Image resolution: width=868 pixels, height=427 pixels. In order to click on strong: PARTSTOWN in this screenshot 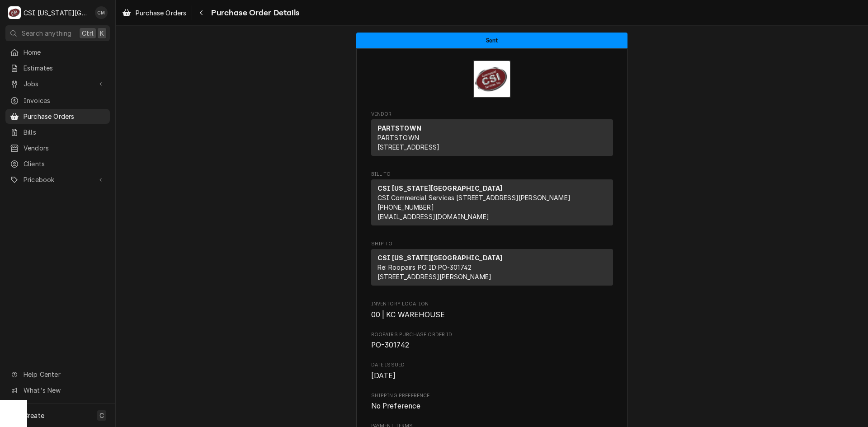, I will do `click(399, 128)`.